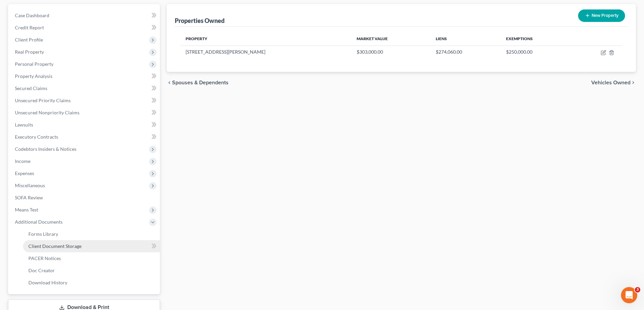 The width and height of the screenshot is (644, 310). I want to click on span: Executory Contracts, so click(37, 137).